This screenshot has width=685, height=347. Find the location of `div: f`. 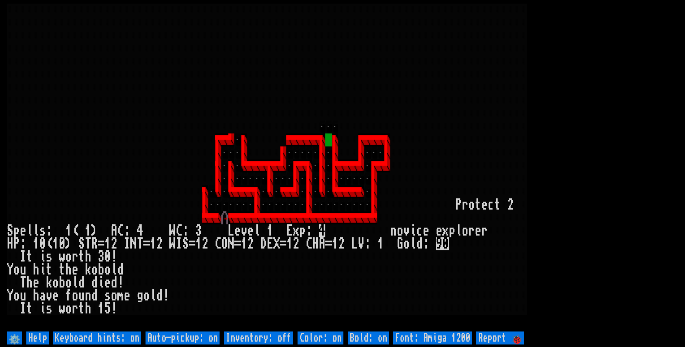

div: f is located at coordinates (69, 296).